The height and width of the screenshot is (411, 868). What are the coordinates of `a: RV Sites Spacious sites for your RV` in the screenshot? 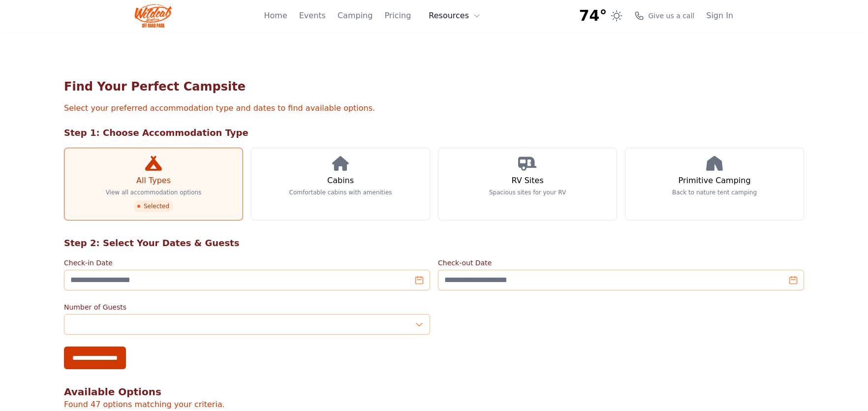 It's located at (528, 184).